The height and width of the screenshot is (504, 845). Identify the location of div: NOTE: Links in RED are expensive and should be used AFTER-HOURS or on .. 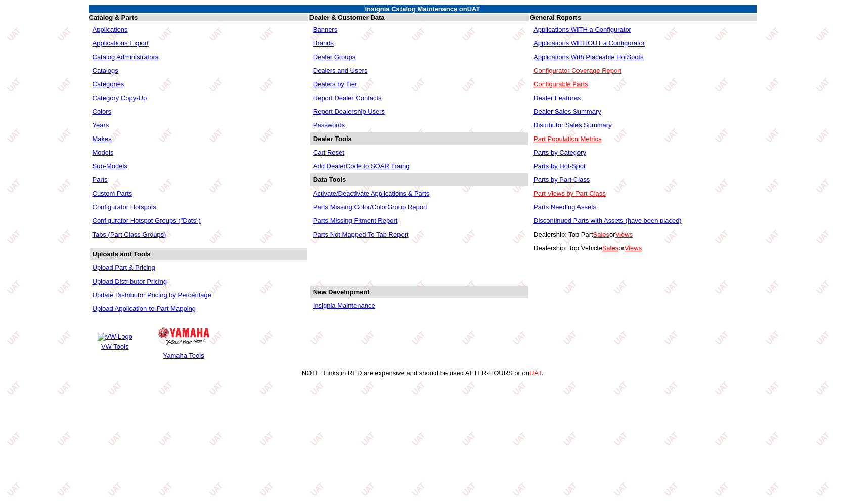
(422, 372).